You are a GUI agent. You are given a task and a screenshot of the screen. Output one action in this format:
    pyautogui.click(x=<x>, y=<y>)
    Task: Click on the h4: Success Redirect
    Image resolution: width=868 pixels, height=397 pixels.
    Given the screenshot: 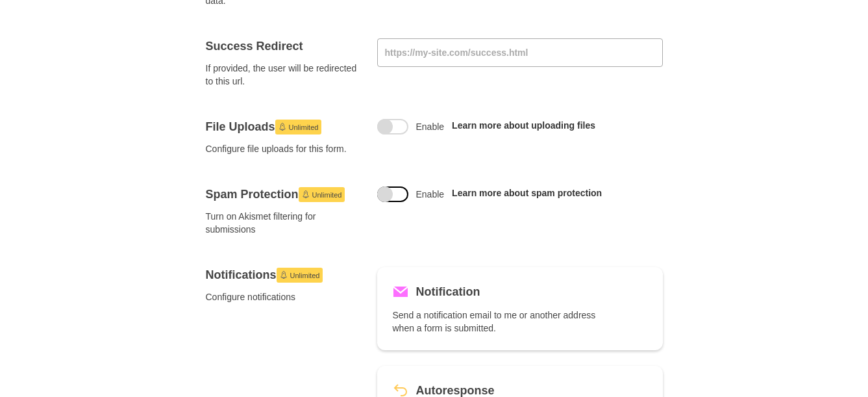 What is the action you would take?
    pyautogui.click(x=284, y=46)
    